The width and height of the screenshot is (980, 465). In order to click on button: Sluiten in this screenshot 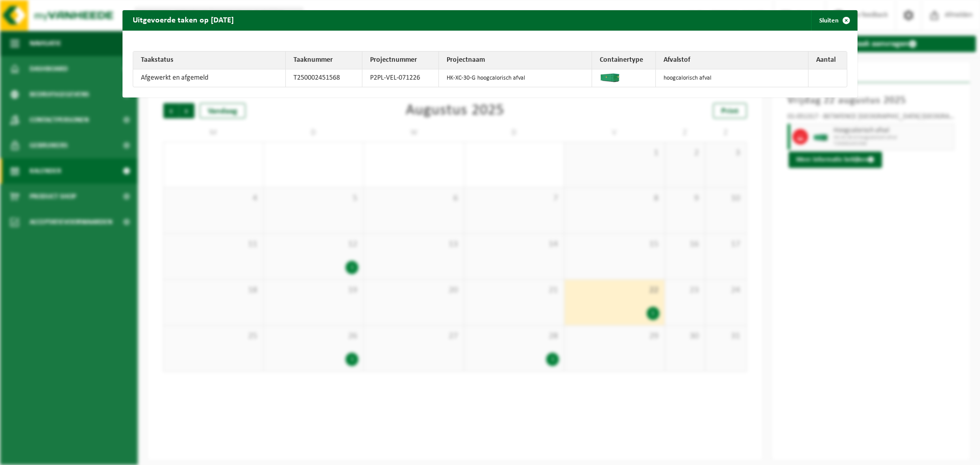, I will do `click(834, 20)`.